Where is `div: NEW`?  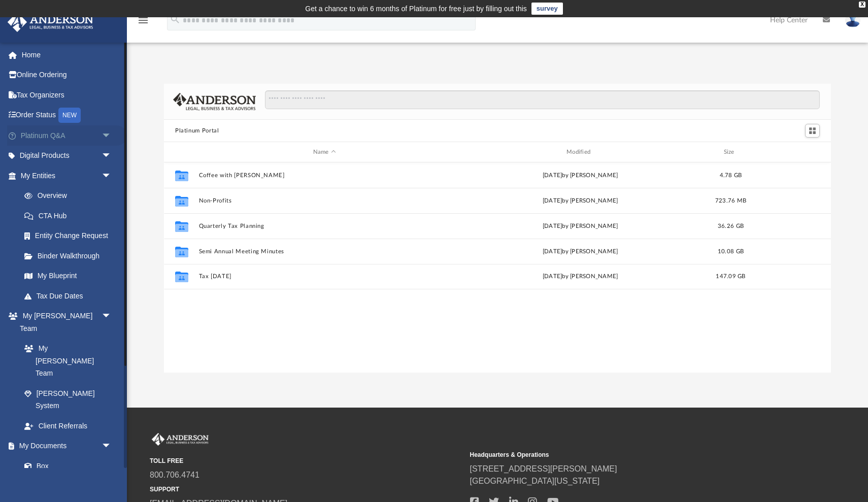 div: NEW is located at coordinates (70, 115).